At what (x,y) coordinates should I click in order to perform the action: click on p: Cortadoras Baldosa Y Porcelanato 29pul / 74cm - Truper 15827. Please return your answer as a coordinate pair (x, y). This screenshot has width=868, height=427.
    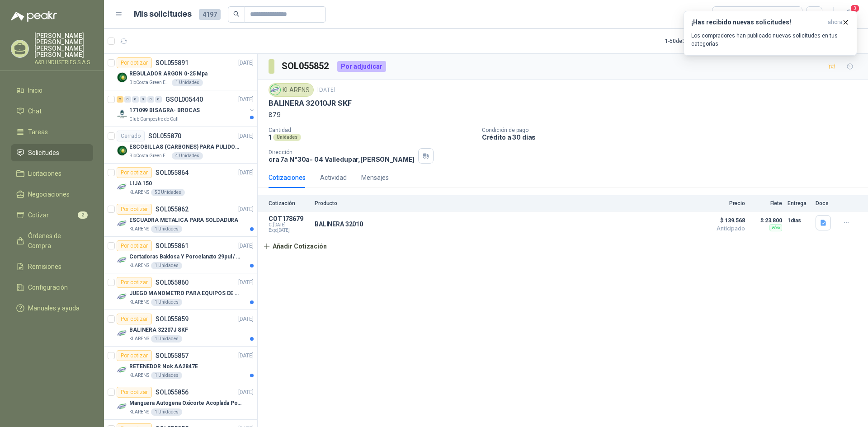
    Looking at the image, I should click on (185, 257).